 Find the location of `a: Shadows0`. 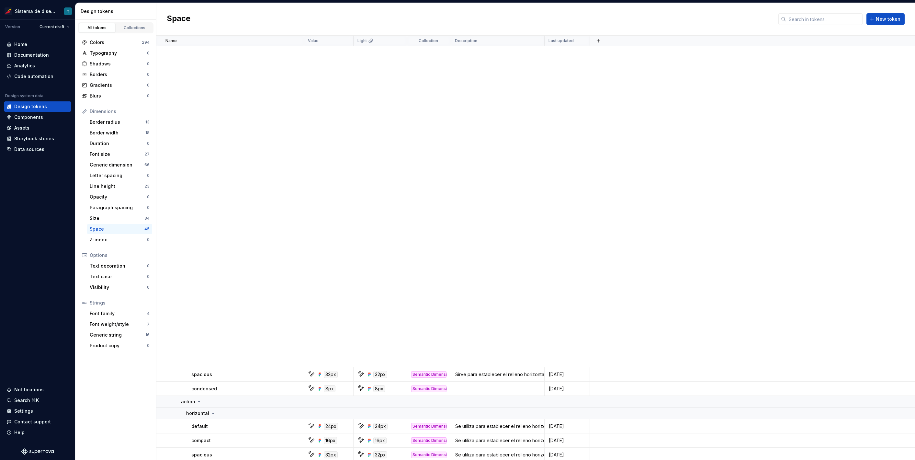

a: Shadows0 is located at coordinates (116, 64).